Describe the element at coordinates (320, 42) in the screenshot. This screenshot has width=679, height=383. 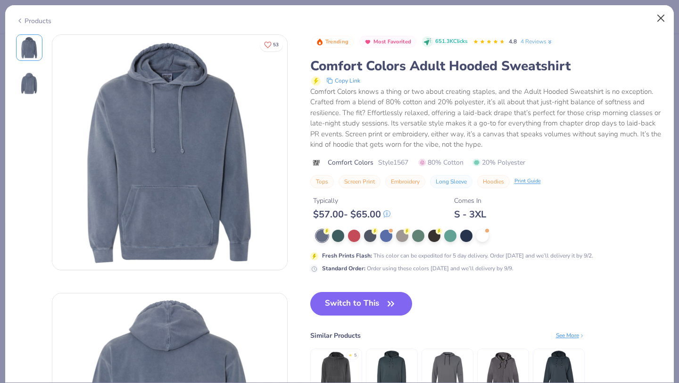
I see `img: Trending sort` at that location.